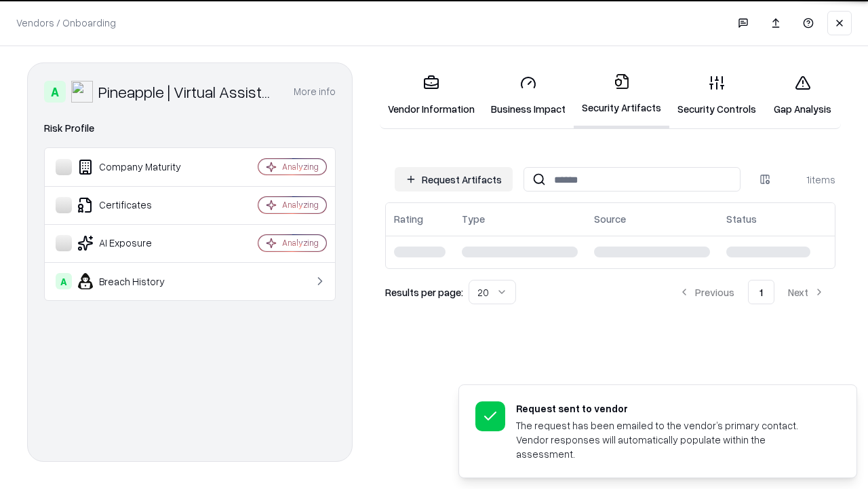 The image size is (868, 489). Describe the element at coordinates (136, 243) in the screenshot. I see `div: AI Exposure` at that location.